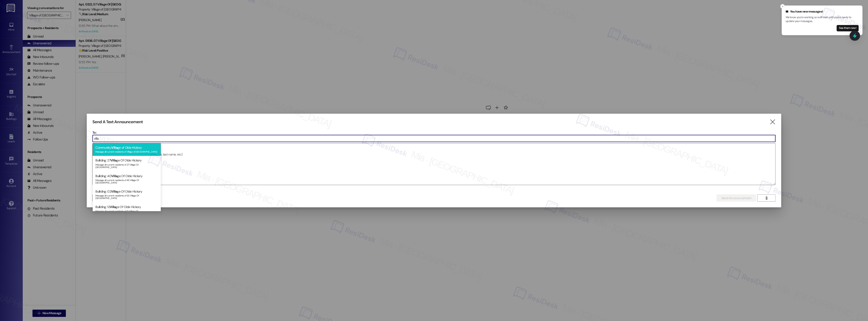 The width and height of the screenshot is (868, 321). What do you see at coordinates (822, 19) in the screenshot?
I see `p: We know you're working, so we'll wait until you're ready to update your messages.` at bounding box center [822, 19].